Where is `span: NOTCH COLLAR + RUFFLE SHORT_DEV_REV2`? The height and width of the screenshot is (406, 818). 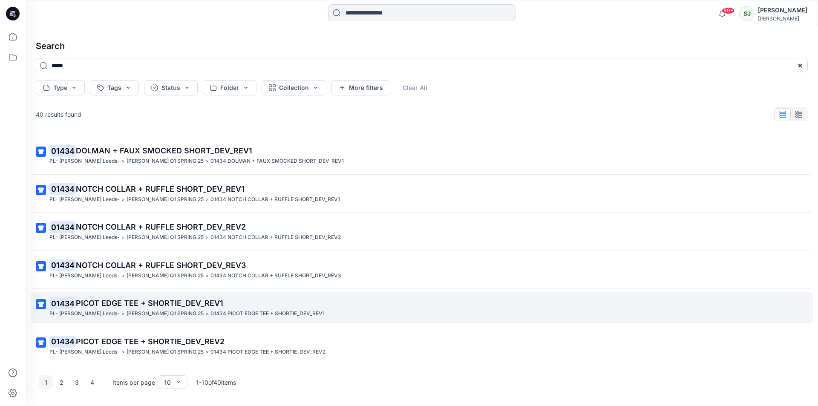 span: NOTCH COLLAR + RUFFLE SHORT_DEV_REV2 is located at coordinates (161, 227).